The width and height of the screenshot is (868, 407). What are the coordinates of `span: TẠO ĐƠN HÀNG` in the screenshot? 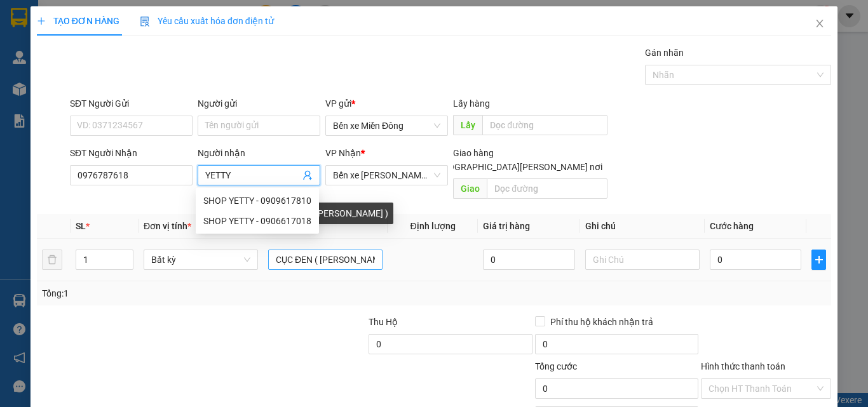 It's located at (78, 21).